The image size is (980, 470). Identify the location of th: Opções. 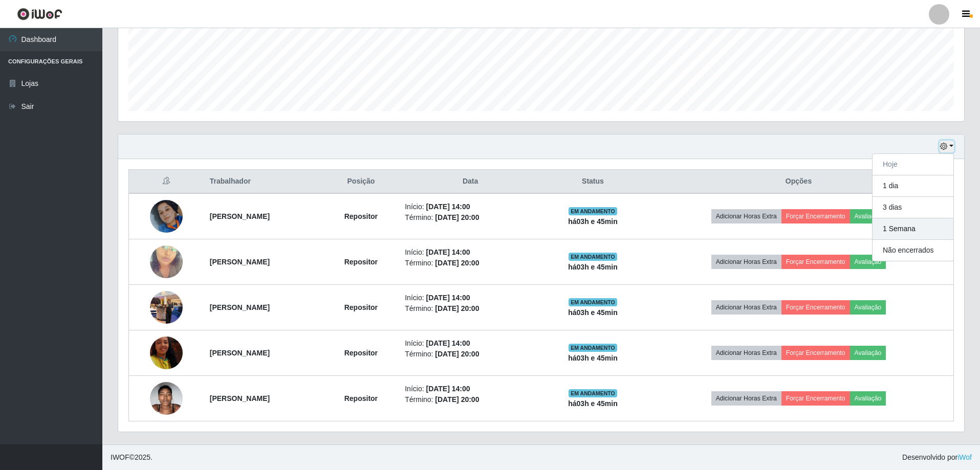
(798, 182).